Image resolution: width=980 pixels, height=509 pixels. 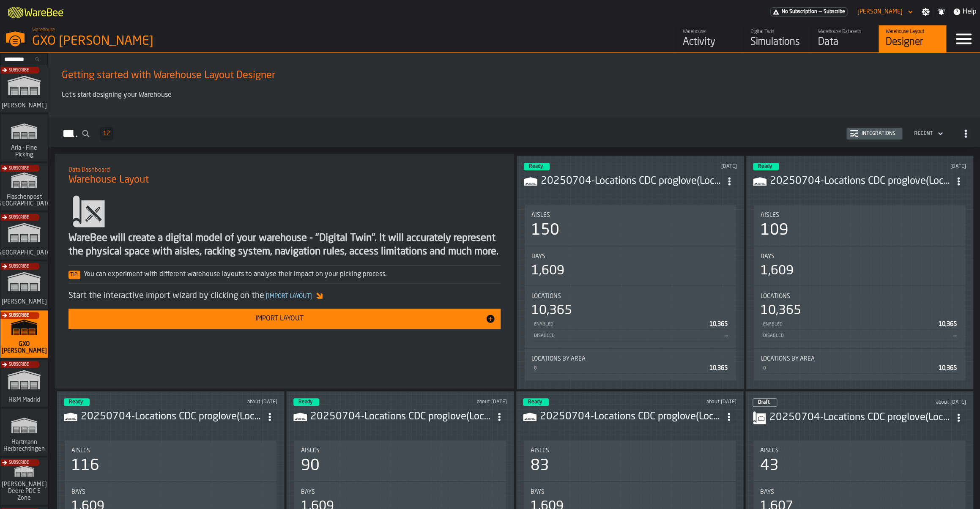 I want to click on a: link-to-/wh/i/0438fb8c-4a97-4a5b-bcc6-2889b6922db0/simulations, so click(x=24, y=384).